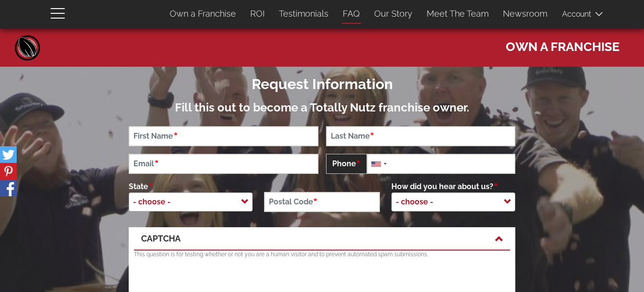 Image resolution: width=644 pixels, height=292 pixels. I want to click on a: Home, so click(28, 48).